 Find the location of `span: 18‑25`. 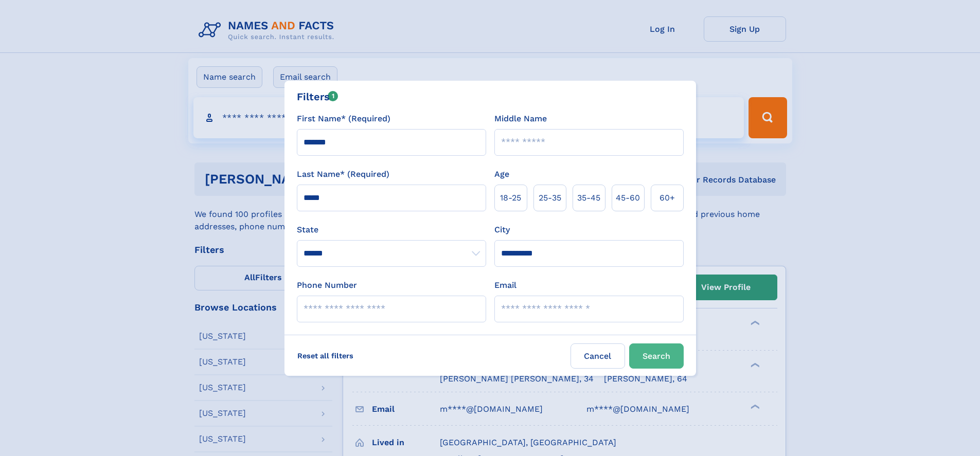

span: 18‑25 is located at coordinates (511, 198).